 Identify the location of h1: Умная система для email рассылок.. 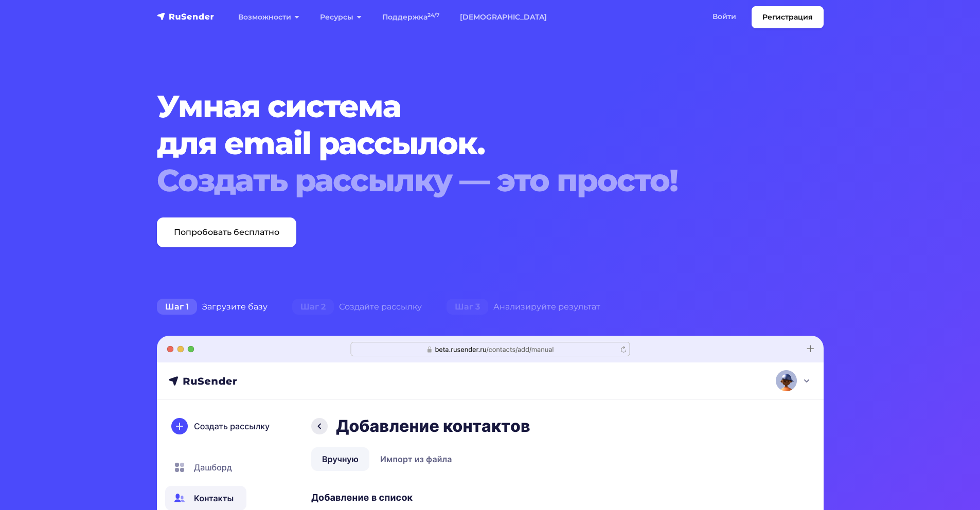
(462, 143).